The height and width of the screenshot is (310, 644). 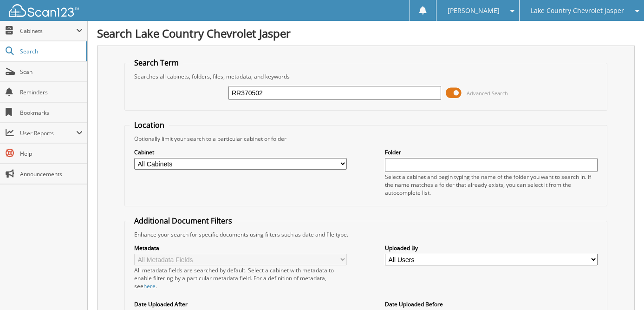 What do you see at coordinates (621, 288) in the screenshot?
I see `div: Chat Widget` at bounding box center [621, 288].